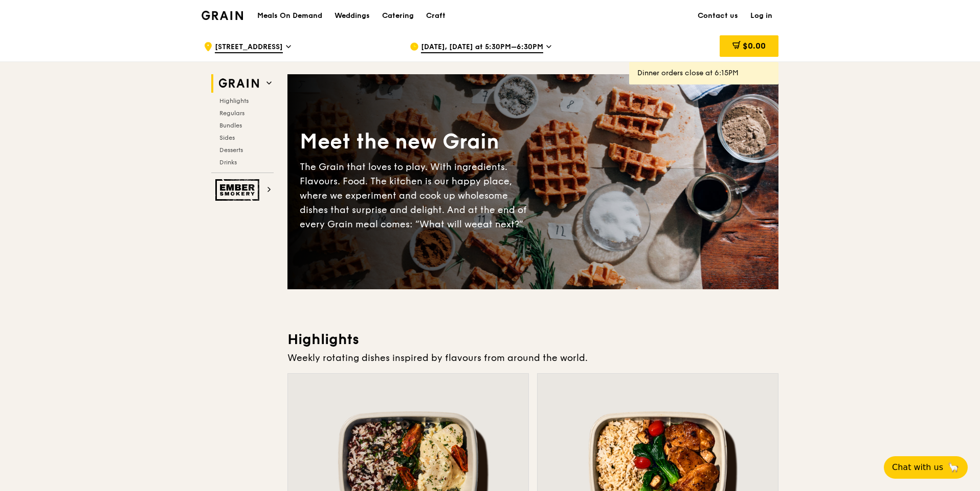 This screenshot has width=980, height=491. Describe the element at coordinates (239, 83) in the screenshot. I see `img: Grain web logo` at that location.